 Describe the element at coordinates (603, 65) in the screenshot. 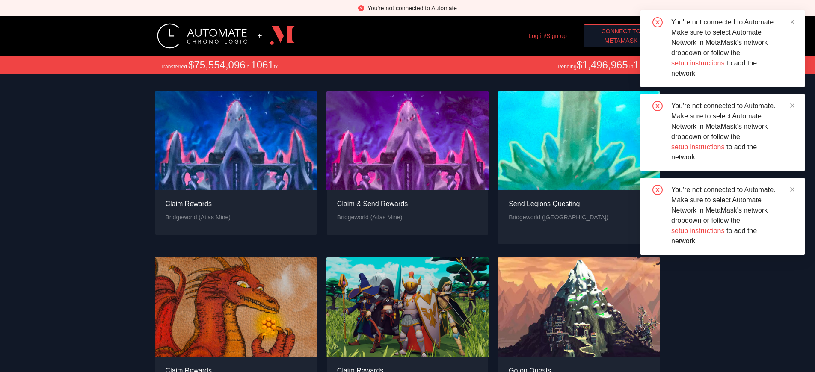

I see `span: $1,496,965` at that location.